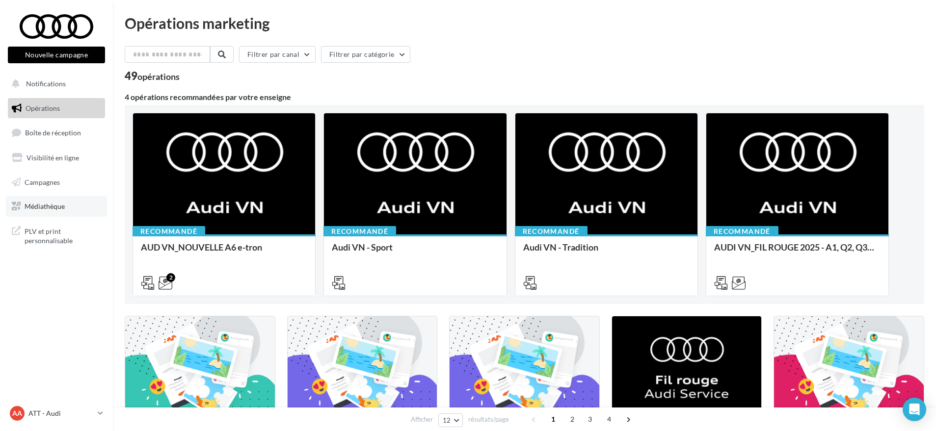 This screenshot has width=936, height=431. What do you see at coordinates (43, 108) in the screenshot?
I see `span: Opérations` at bounding box center [43, 108].